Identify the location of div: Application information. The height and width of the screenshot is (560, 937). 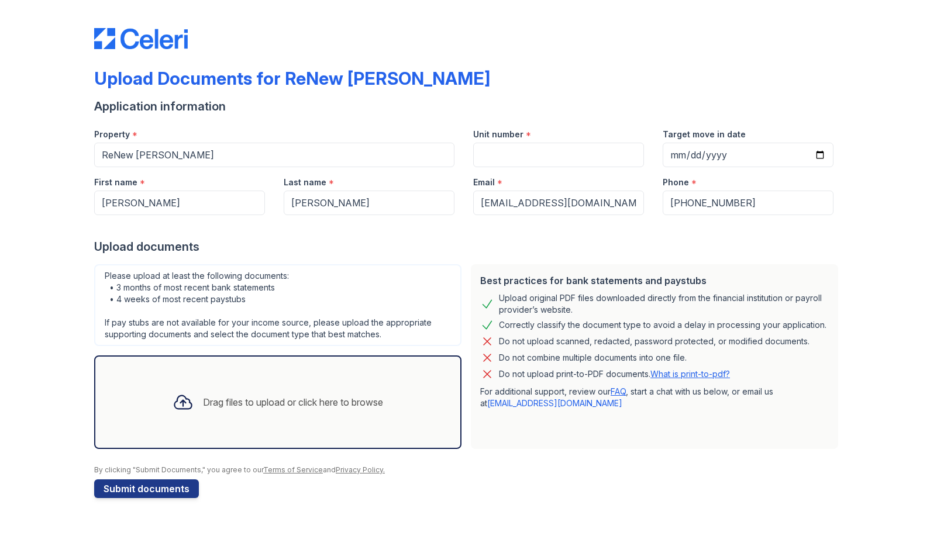
(468, 106).